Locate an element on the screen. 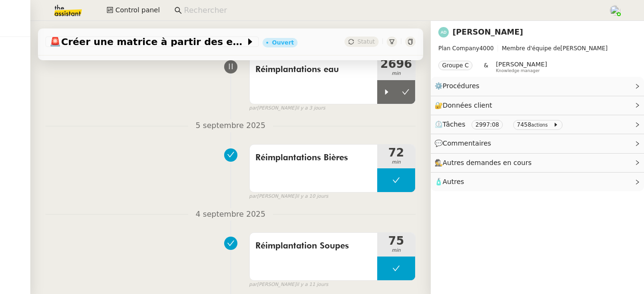 Image resolution: width=644 pixels, height=294 pixels. span: Plan Company is located at coordinates (459, 48).